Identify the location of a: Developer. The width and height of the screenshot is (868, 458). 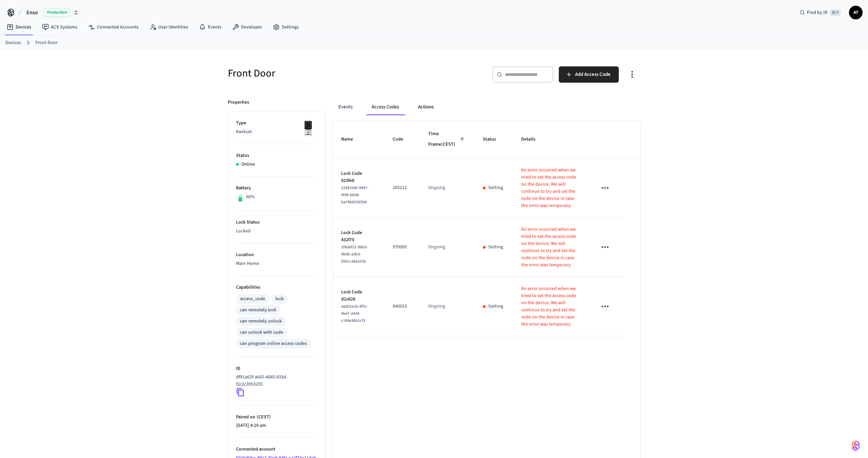
(247, 27).